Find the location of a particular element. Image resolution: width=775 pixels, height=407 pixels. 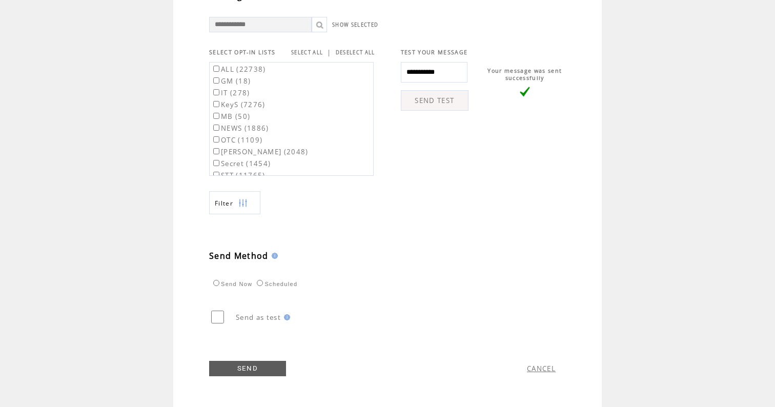

img: filters.png is located at coordinates (243, 203).